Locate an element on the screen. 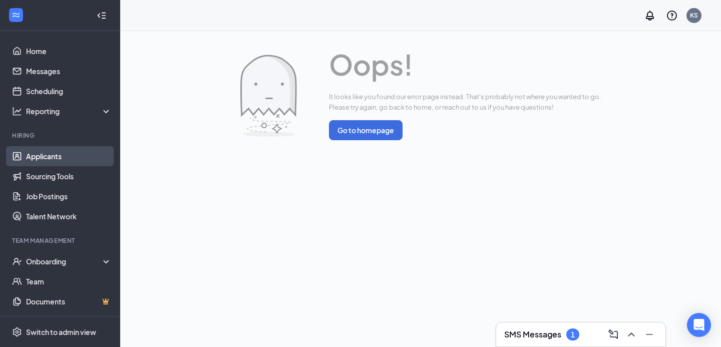 The width and height of the screenshot is (721, 347). span: Oops! is located at coordinates (465, 65).